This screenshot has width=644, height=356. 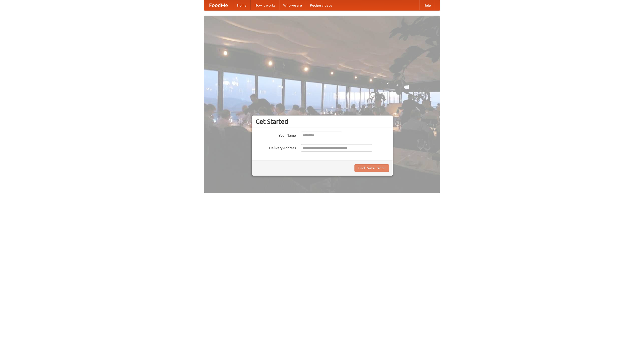 I want to click on a: Who we are, so click(x=292, y=6).